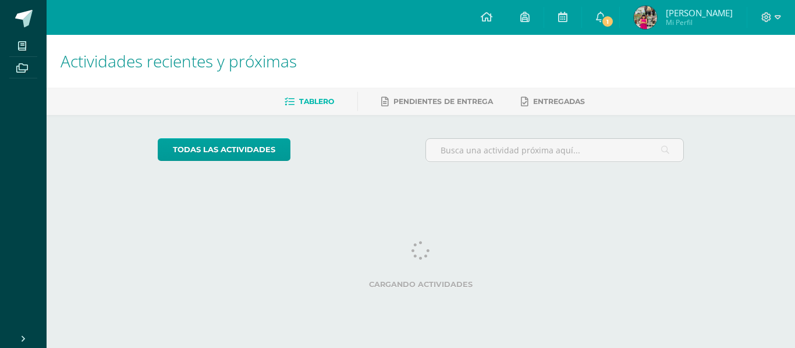 This screenshot has height=348, width=795. Describe the element at coordinates (224, 149) in the screenshot. I see `a: todas las Actividades` at that location.